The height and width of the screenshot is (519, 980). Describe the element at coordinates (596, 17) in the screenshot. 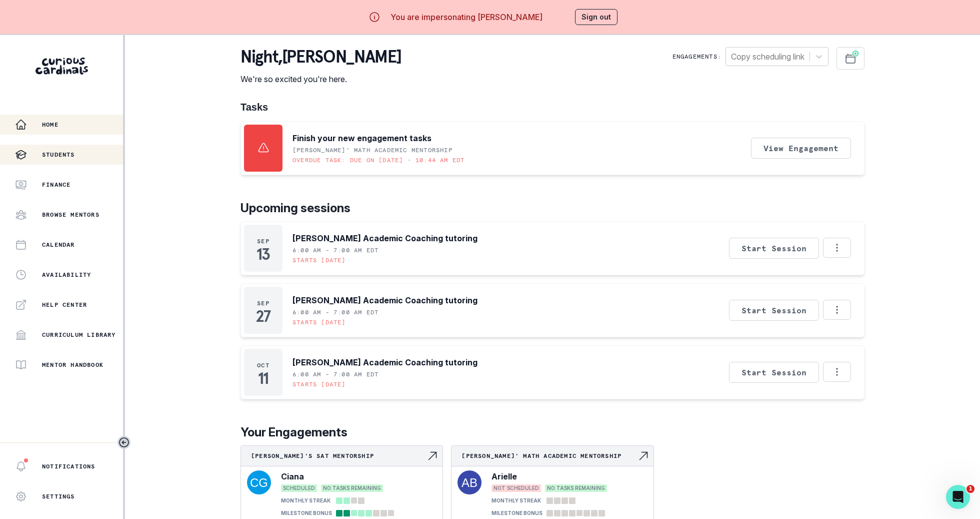

I see `button: Sign out` at that location.